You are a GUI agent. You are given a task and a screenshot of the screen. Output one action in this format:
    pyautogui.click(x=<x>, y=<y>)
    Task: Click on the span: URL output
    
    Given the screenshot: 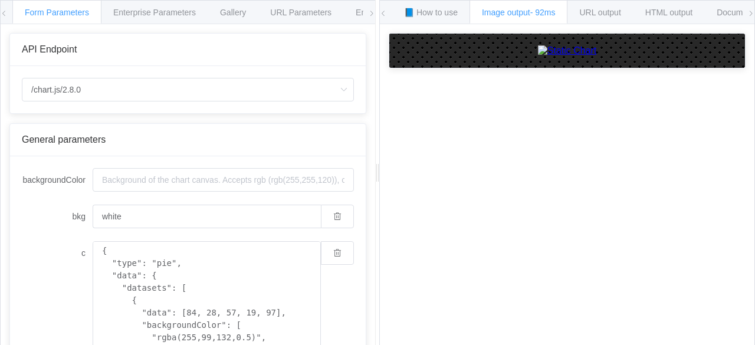 What is the action you would take?
    pyautogui.click(x=599, y=12)
    